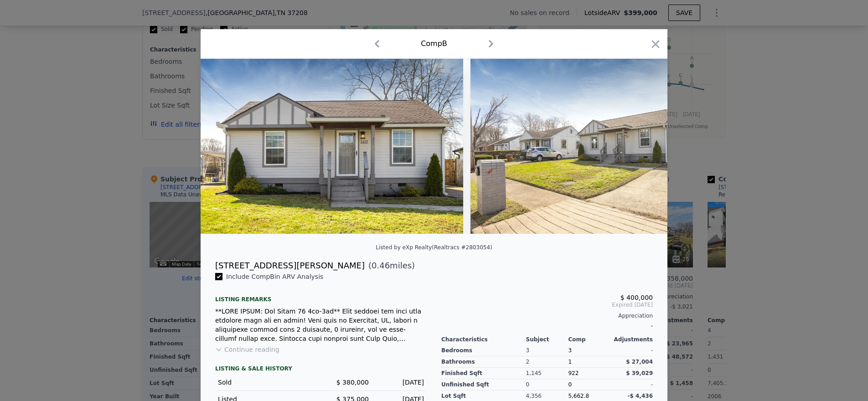 Image resolution: width=868 pixels, height=401 pixels. Describe the element at coordinates (484, 385) in the screenshot. I see `div: Unfinished Sqft` at that location.